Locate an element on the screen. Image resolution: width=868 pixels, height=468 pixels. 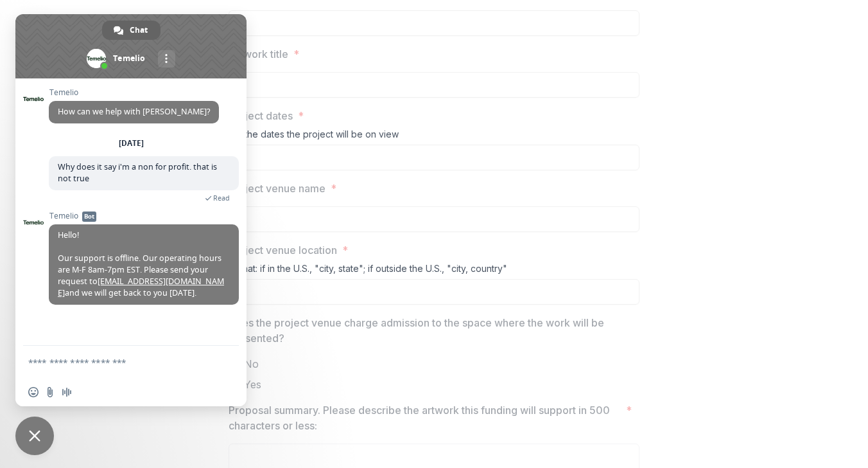
span: Read is located at coordinates (221, 198).